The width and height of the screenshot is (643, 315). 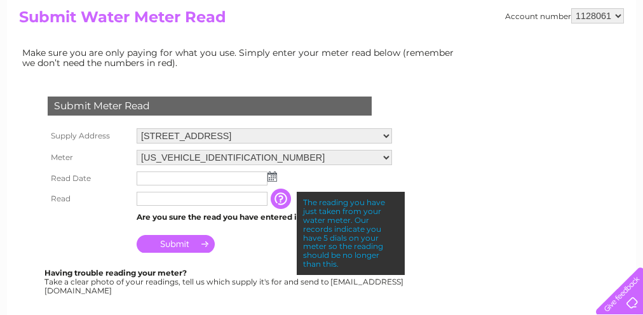 I want to click on a: Water, so click(x=431, y=58).